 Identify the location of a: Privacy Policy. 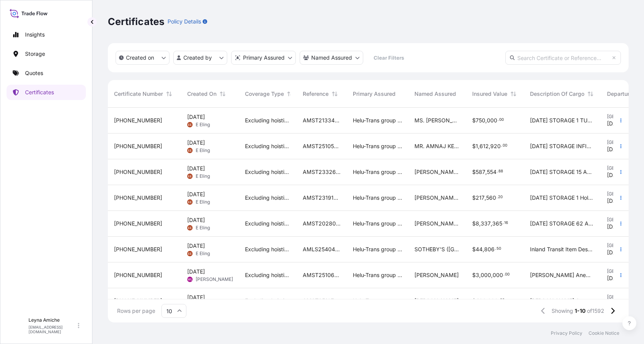
(567, 333).